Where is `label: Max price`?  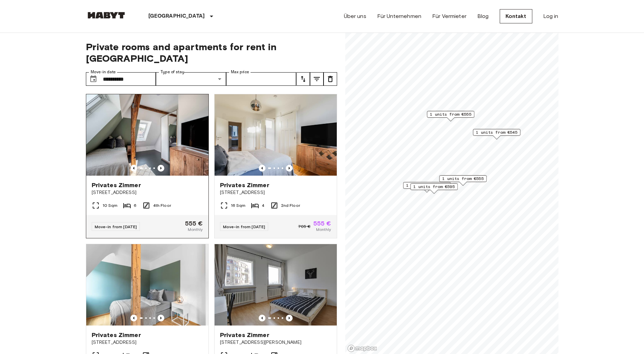
label: Max price is located at coordinates (240, 72).